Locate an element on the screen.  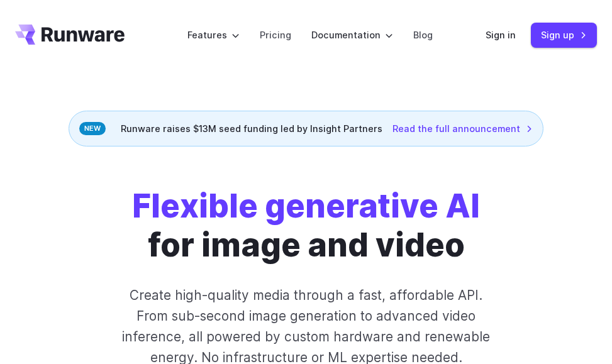
a: Sign up is located at coordinates (564, 35).